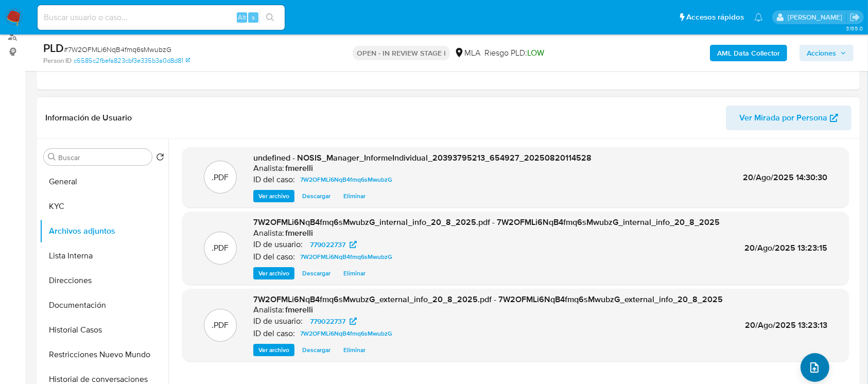 The image size is (868, 384). What do you see at coordinates (488, 300) in the screenshot?
I see `span: 7W2OFMLi6NqB4fmq6sMwubzG_external_info_20_8_2025.pdf - 7W2OFMLi6NqB4fmq6sMwubzG_external_info_20_...` at bounding box center [488, 300].